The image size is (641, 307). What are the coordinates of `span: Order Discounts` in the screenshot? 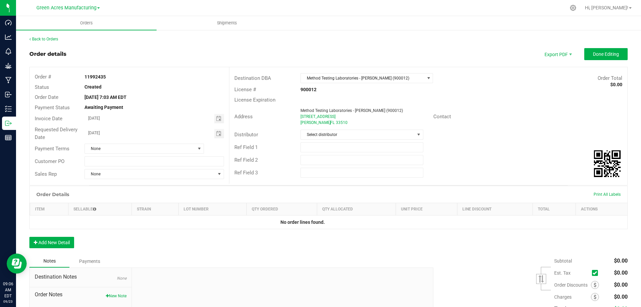 It's located at (572, 285).